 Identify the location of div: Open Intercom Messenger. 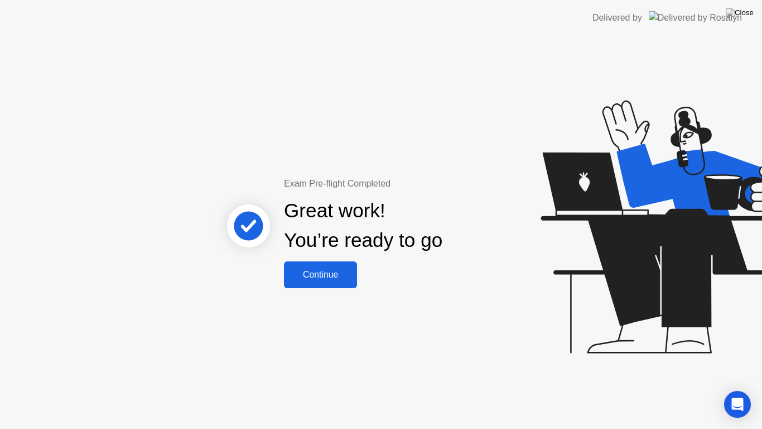
(738, 404).